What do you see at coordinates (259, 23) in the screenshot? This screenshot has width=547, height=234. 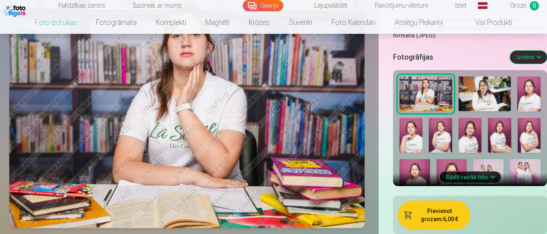 I see `a: Krūzes` at bounding box center [259, 23].